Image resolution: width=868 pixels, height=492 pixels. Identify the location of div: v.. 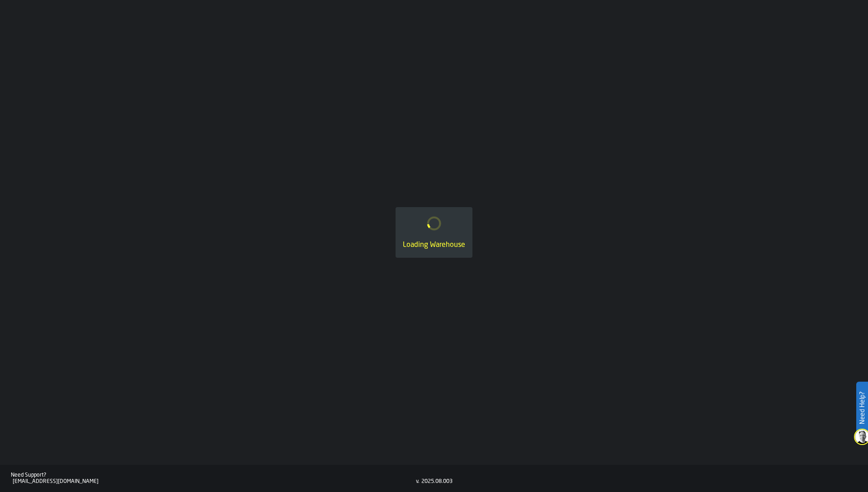
(418, 481).